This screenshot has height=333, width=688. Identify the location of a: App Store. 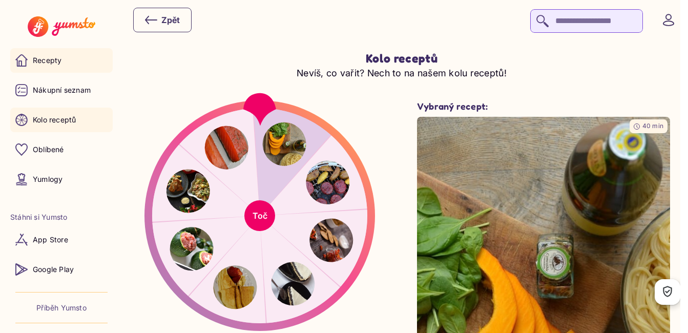
(61, 240).